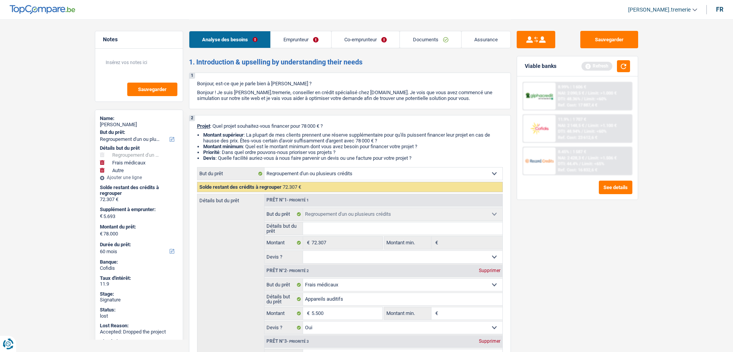  Describe the element at coordinates (431, 39) in the screenshot. I see `a: Documents` at that location.